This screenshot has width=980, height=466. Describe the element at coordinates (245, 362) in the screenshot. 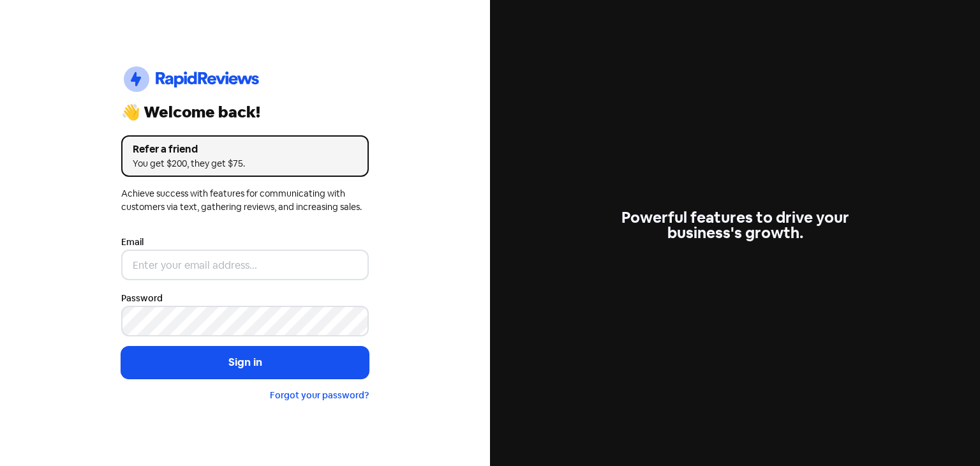

I see `button: Sign in` at that location.